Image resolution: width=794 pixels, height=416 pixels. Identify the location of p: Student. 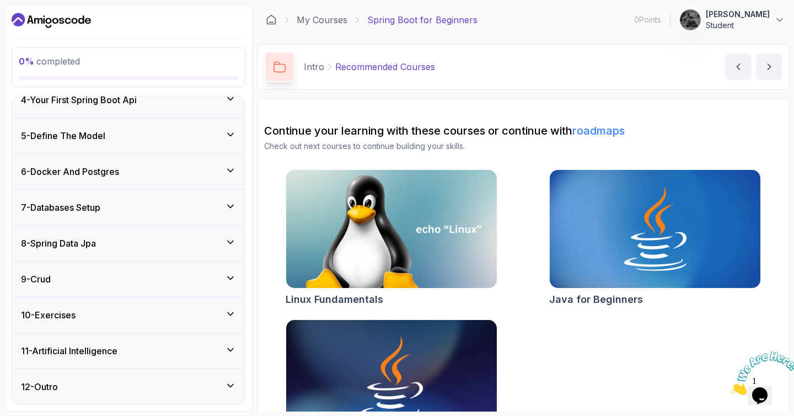
(738, 25).